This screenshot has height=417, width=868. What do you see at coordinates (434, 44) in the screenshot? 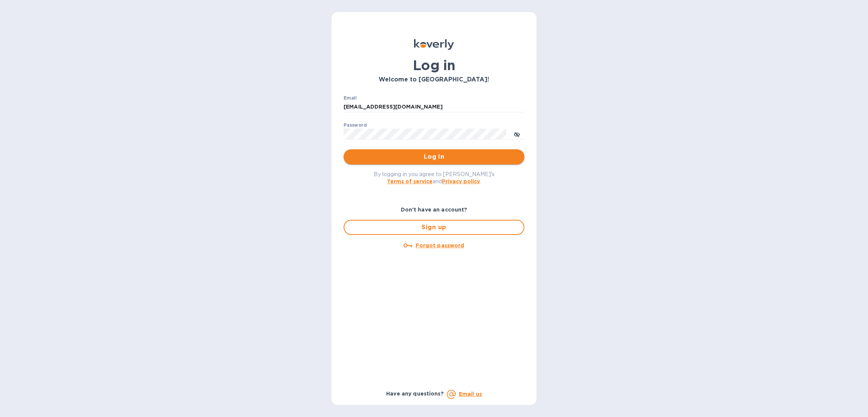
I see `img: Koverly` at bounding box center [434, 44].